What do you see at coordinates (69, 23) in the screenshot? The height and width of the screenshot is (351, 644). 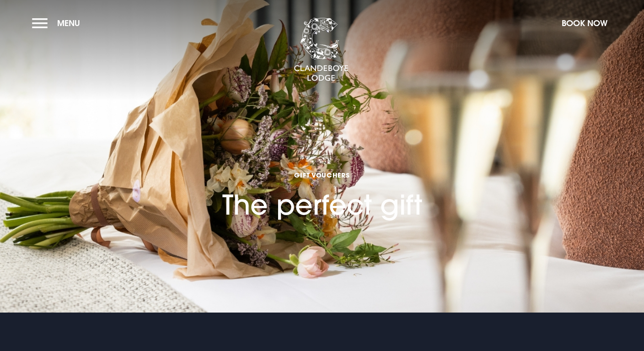 I see `span: Menu` at bounding box center [69, 23].